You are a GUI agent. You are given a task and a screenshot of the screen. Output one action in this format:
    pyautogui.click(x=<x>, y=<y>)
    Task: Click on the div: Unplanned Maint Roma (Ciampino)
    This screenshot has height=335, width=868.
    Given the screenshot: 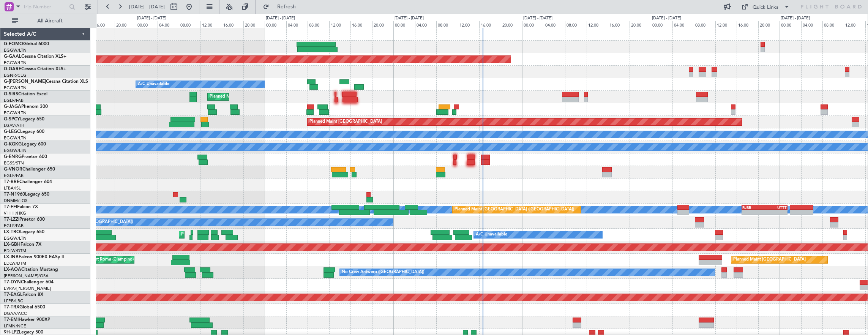 What is the action you would take?
    pyautogui.click(x=99, y=259)
    